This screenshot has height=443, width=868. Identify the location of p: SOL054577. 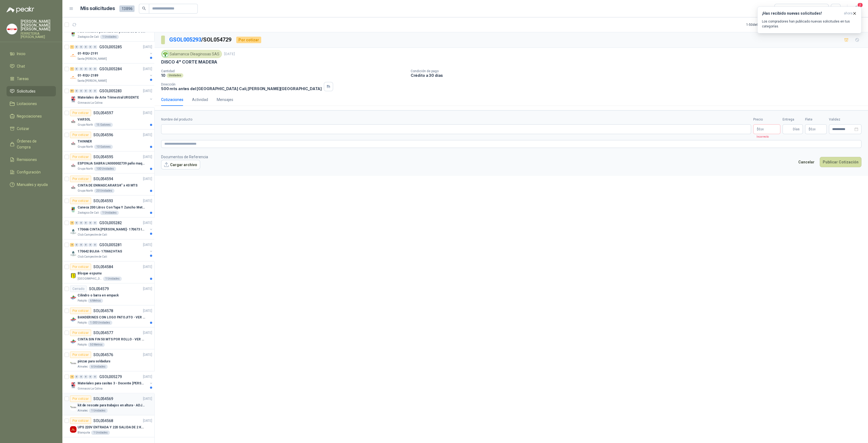
(103, 333).